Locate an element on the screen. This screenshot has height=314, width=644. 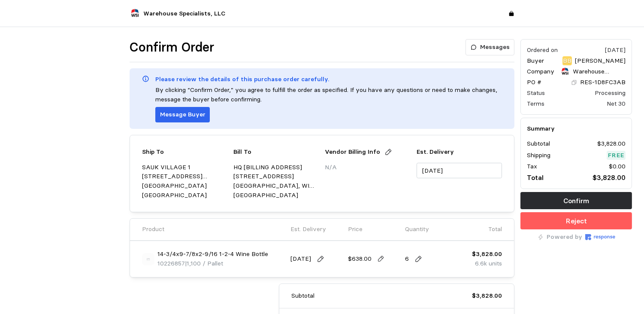
img: Response Logo is located at coordinates (600, 237).